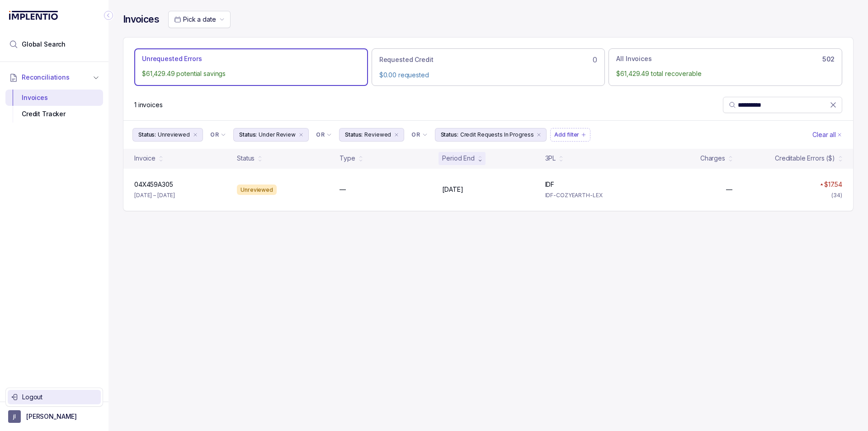  What do you see at coordinates (805, 158) in the screenshot?
I see `div: Creditable Errors ($)` at bounding box center [805, 158].